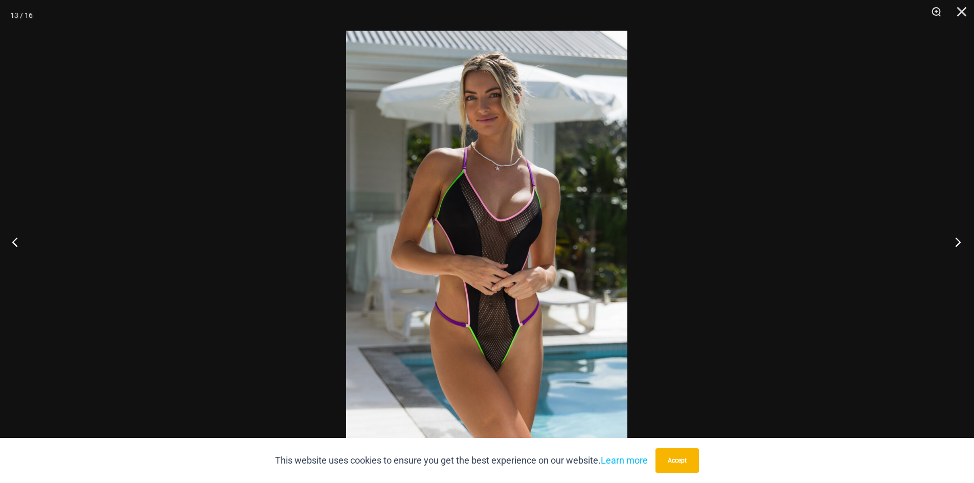 This screenshot has width=974, height=483. I want to click on img: Reckless Neon Crush Black Neon 879 One Piece 04, so click(487, 241).